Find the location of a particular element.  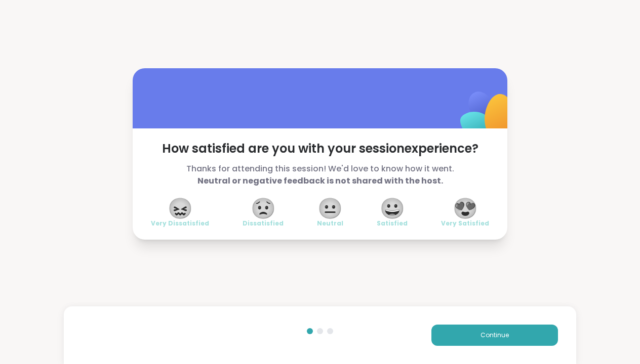

span: Very Satisfied is located at coordinates (465, 223).